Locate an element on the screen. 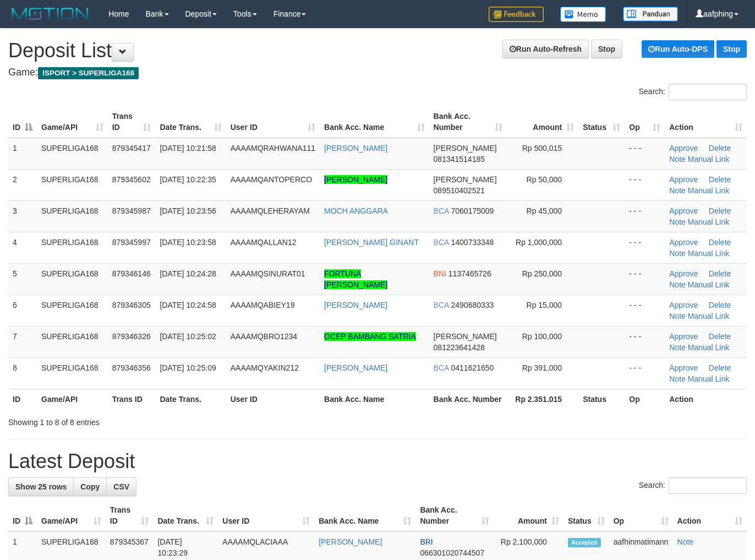 This screenshot has width=755, height=560. th: ID: activate to sort column descending is located at coordinates (23, 121).